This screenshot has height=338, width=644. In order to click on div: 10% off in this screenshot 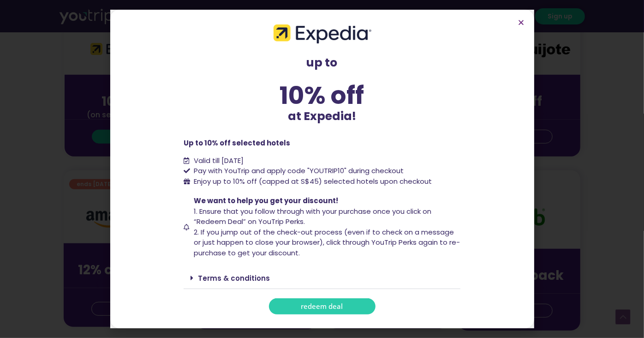, I will do `click(322, 95)`.